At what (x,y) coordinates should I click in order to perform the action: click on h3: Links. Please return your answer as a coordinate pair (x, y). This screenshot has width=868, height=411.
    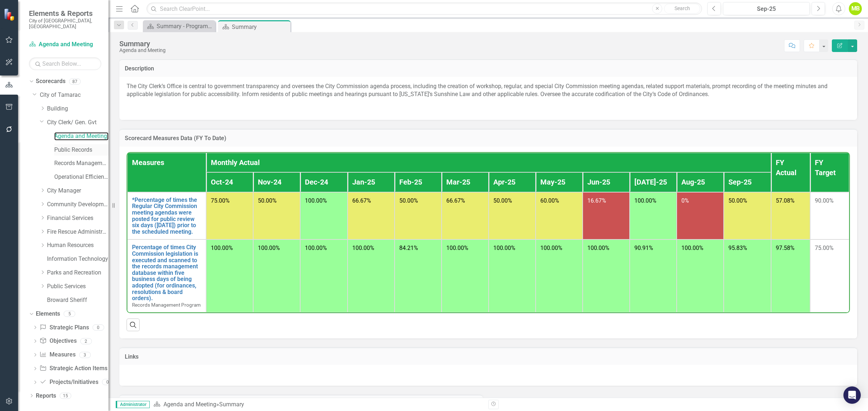
    Looking at the image, I should click on (488, 357).